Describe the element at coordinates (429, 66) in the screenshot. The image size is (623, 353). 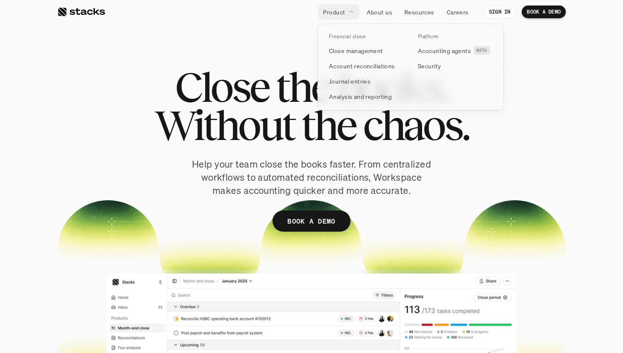
I see `p: Security` at that location.